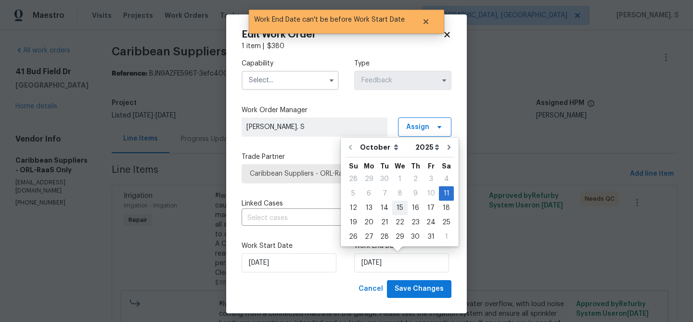 This screenshot has width=693, height=322. Describe the element at coordinates (347, 174) in the screenshot. I see `span: Caribbean Suppliers - ORL-RaaS Only` at that location.